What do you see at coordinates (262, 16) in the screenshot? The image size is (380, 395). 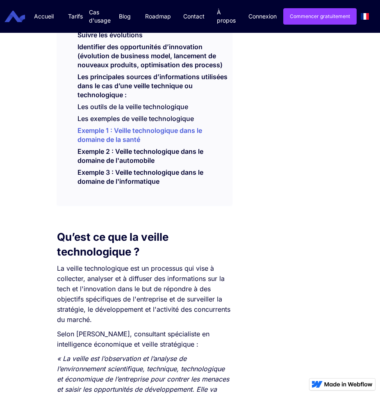 I see `a: Connexion` at bounding box center [262, 16].